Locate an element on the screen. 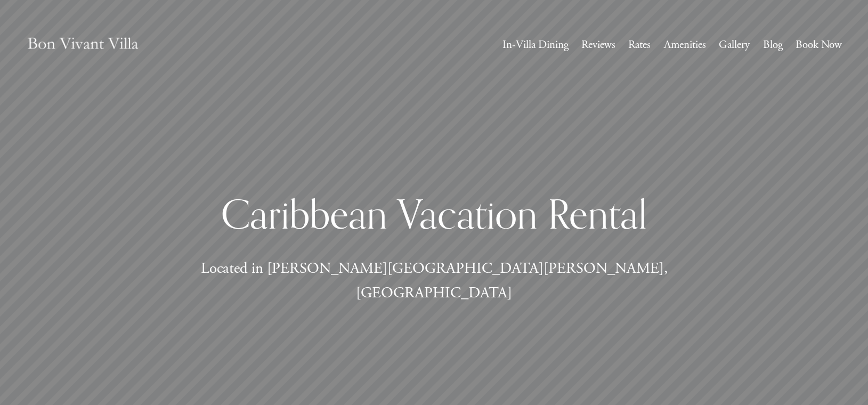 Image resolution: width=868 pixels, height=405 pixels. h1: Caribbean Vacation Rental is located at coordinates (434, 214).